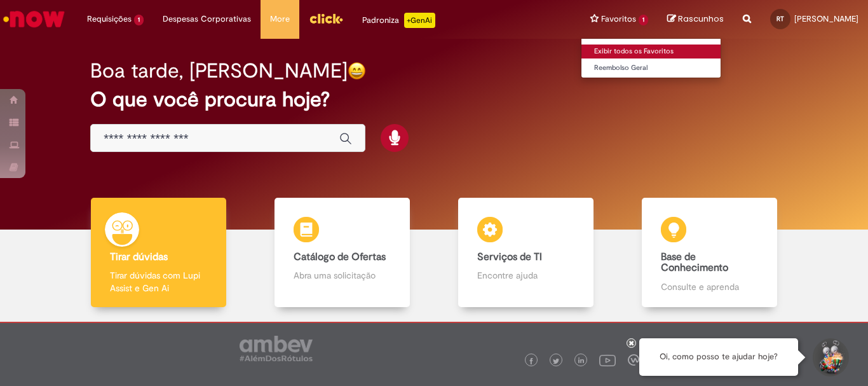  Describe the element at coordinates (34, 19) in the screenshot. I see `img: ServiceNow` at that location.